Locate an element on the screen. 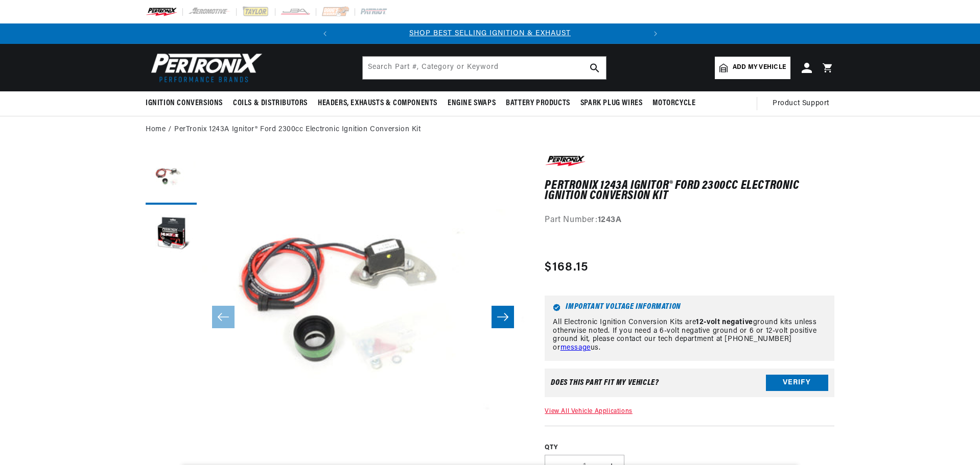  a: Home is located at coordinates (155, 130).